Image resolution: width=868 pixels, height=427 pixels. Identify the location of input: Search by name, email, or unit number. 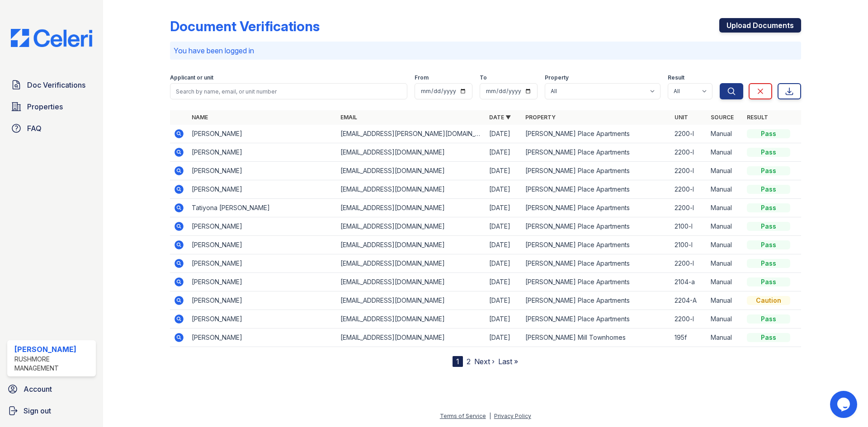
(288, 92).